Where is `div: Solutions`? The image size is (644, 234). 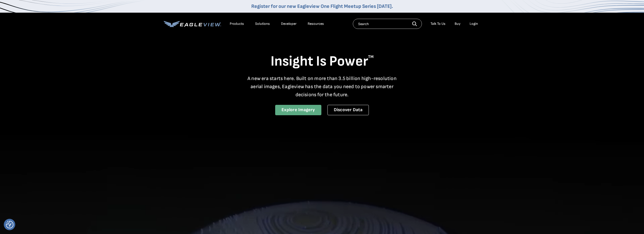 div: Solutions is located at coordinates (263, 24).